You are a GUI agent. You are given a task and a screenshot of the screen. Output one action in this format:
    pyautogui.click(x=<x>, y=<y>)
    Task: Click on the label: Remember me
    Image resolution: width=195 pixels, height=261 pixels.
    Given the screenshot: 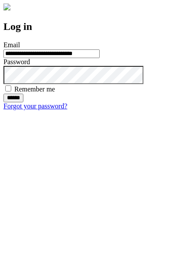 What is the action you would take?
    pyautogui.click(x=35, y=89)
    